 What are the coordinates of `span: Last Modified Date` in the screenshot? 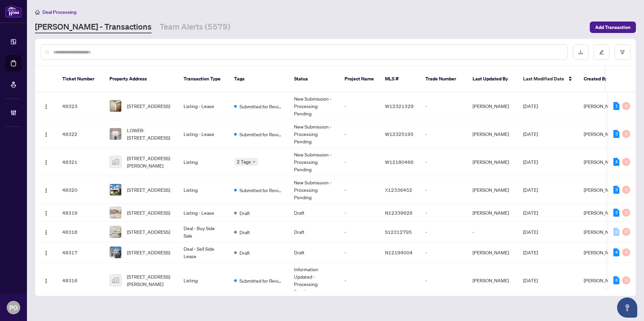 It's located at (544, 79).